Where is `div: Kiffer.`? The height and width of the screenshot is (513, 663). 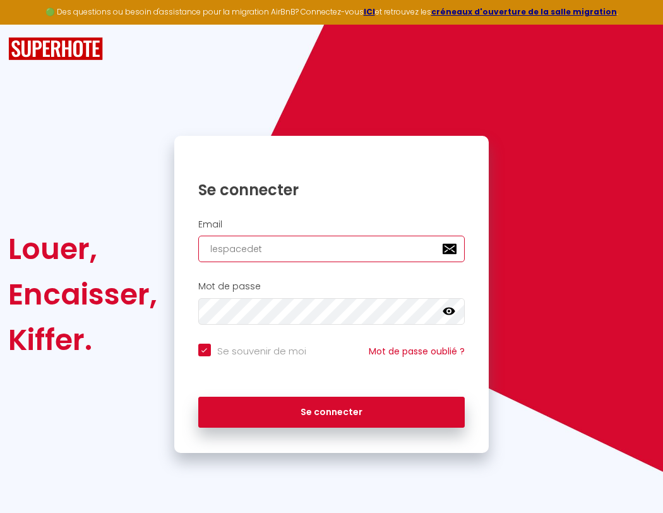 div: Kiffer. is located at coordinates (83, 340).